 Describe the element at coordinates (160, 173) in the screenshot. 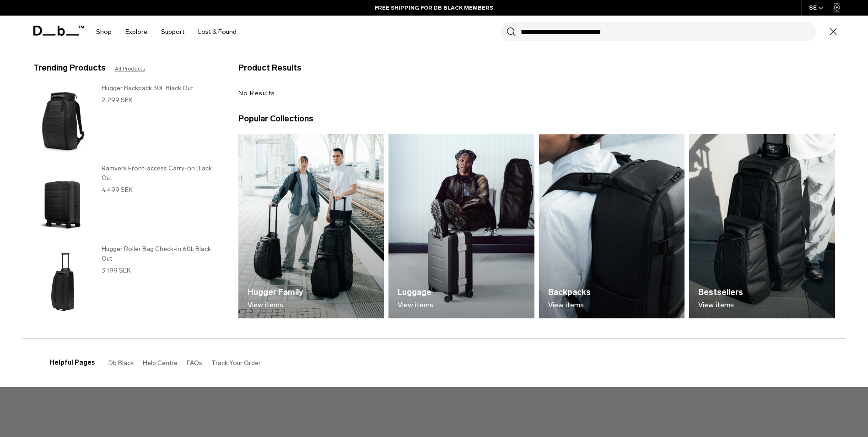

I see `h3: Ramverk Front-access Carry-on Black Out` at that location.